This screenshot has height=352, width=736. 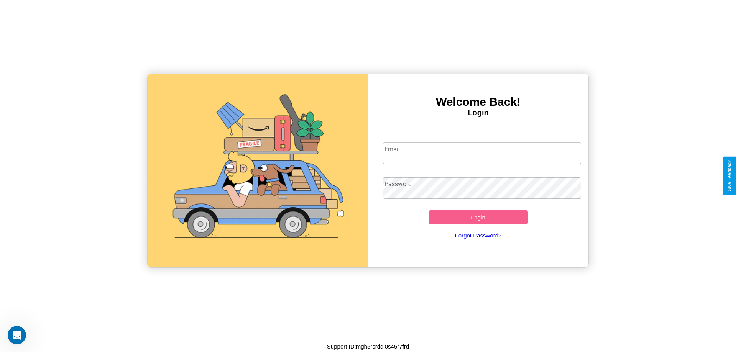 What do you see at coordinates (478, 102) in the screenshot?
I see `h3: Welcome Back!` at bounding box center [478, 102].